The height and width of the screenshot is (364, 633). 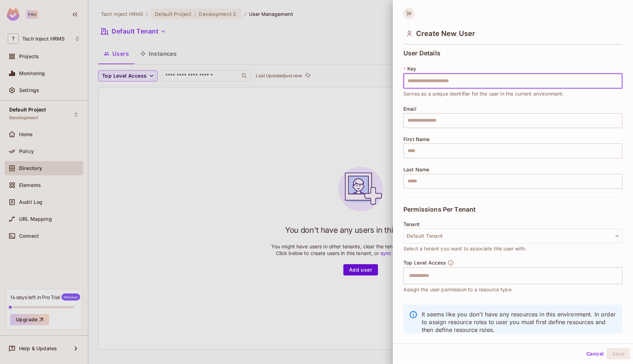 What do you see at coordinates (619, 275) in the screenshot?
I see `button: Open` at bounding box center [619, 275].